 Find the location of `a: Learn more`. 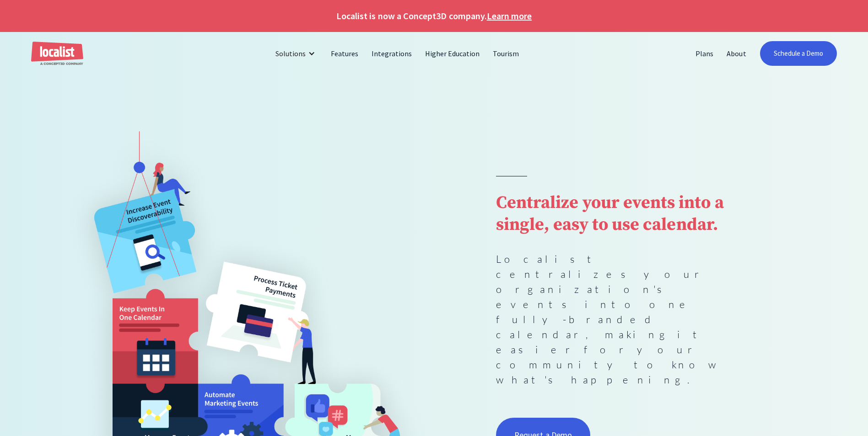

a: Learn more is located at coordinates (509, 16).